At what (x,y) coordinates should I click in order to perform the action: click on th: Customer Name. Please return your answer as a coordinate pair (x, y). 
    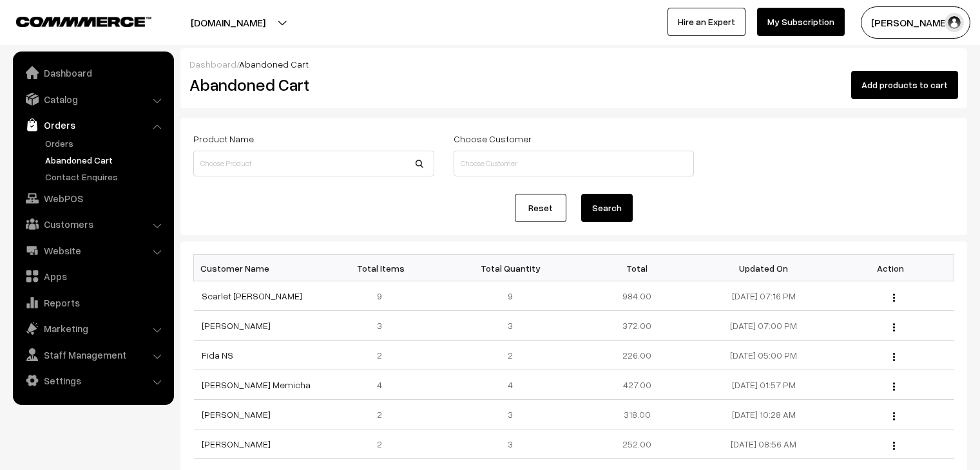
    Looking at the image, I should click on (257, 268).